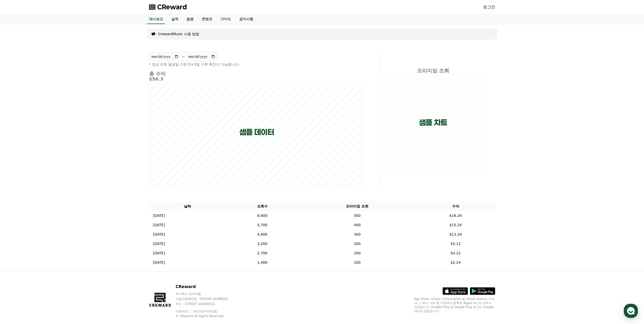 The height and width of the screenshot is (324, 644). What do you see at coordinates (81, 167) in the screenshot?
I see `a: 설정` at bounding box center [81, 167].